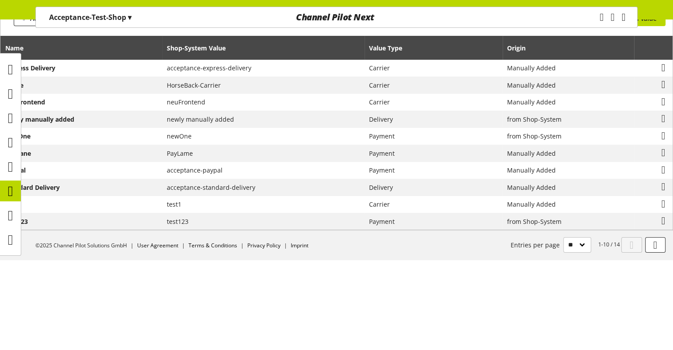 This screenshot has width=673, height=350. Describe the element at coordinates (180, 153) in the screenshot. I see `span: PayLame` at that location.